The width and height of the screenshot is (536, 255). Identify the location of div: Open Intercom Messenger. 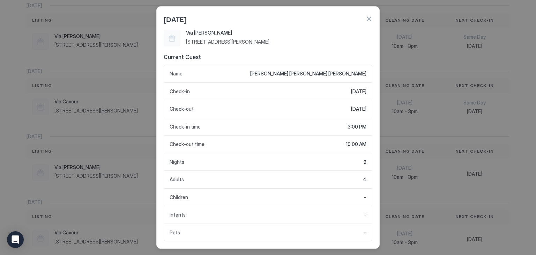
(15, 239).